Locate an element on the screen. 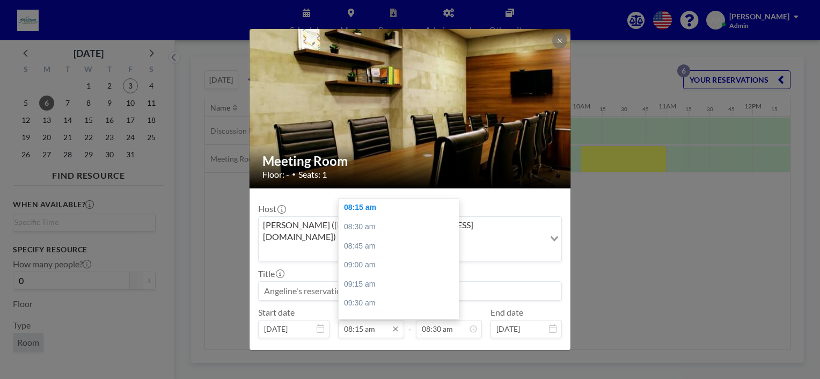 This screenshot has height=379, width=820. label: Title is located at coordinates (270, 274).